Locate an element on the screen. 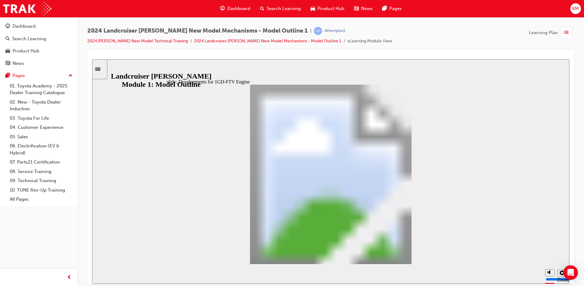 The height and width of the screenshot is (286, 584). span: prev-icon is located at coordinates (69, 277).